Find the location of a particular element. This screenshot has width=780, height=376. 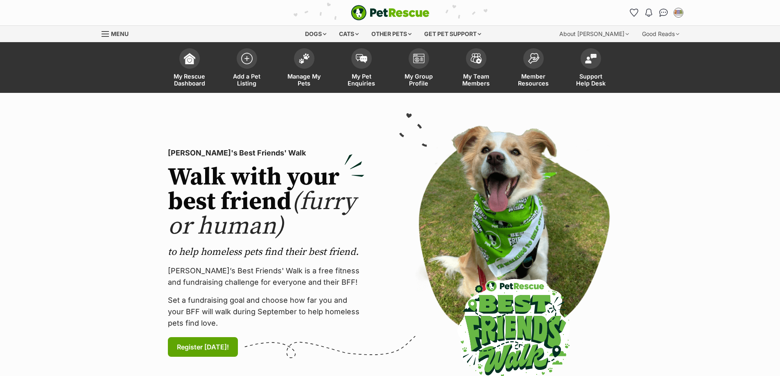

a: PetRescue is located at coordinates (390, 13).